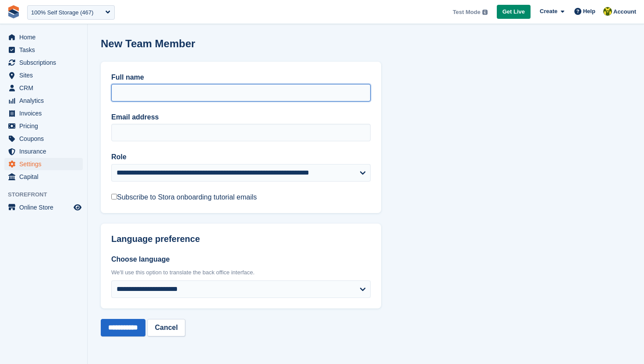  Describe the element at coordinates (485, 12) in the screenshot. I see `img: icon-info-grey-7440780725fd019a000dd9b08b2336e03edf1995a4989e88bcd33f0948082b44.svg` at that location.